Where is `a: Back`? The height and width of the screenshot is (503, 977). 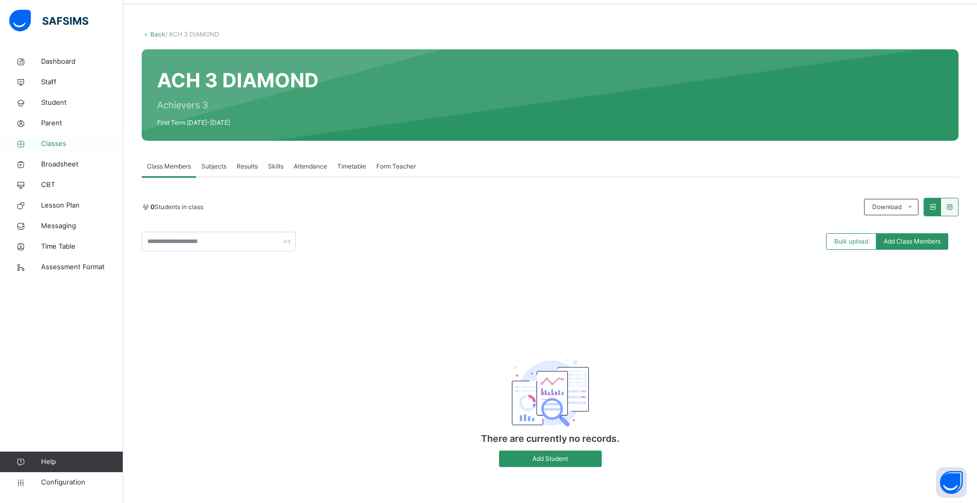 a: Back is located at coordinates (158, 34).